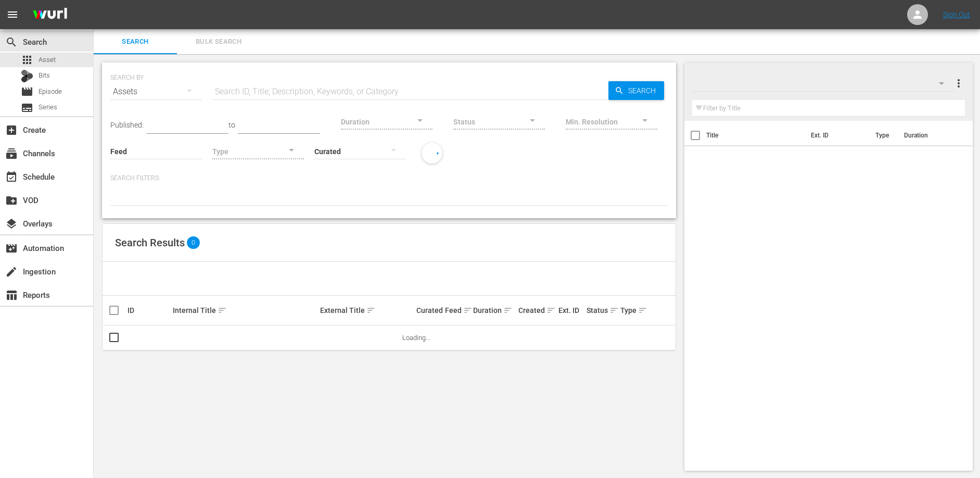  I want to click on span: VOD, so click(12, 200).